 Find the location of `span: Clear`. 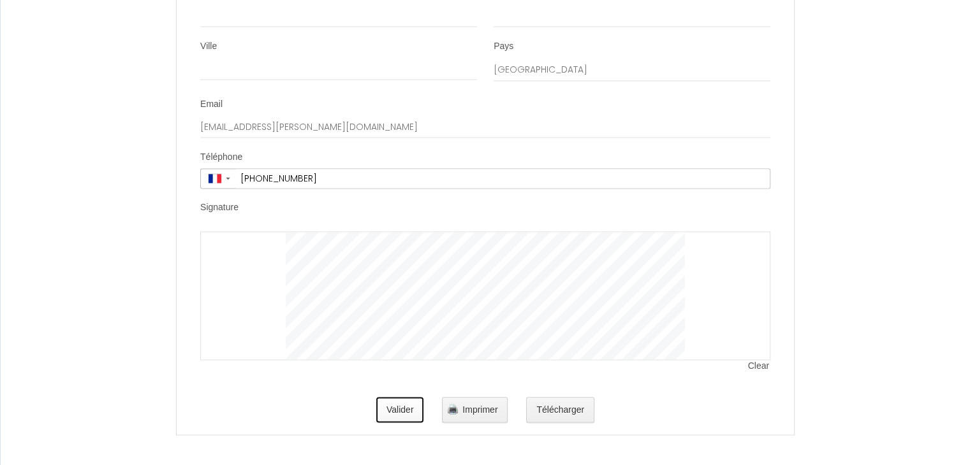

span: Clear is located at coordinates (759, 367).